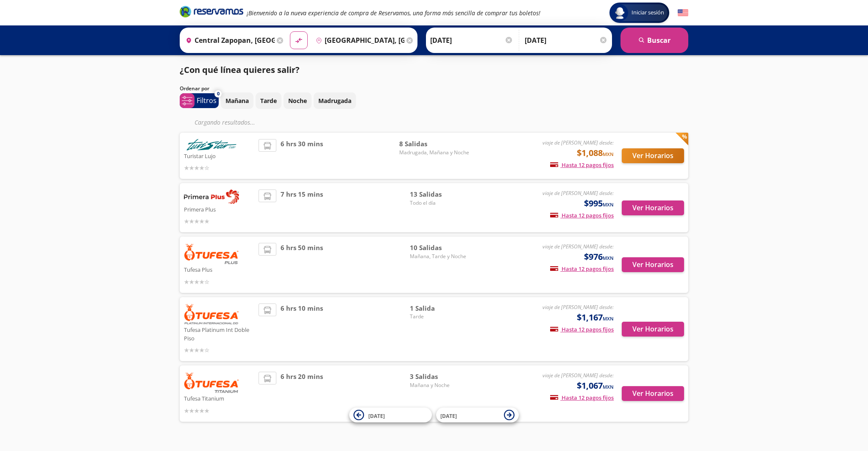 The height and width of the screenshot is (451, 868). What do you see at coordinates (439, 385) in the screenshot?
I see `span: Mañana y Noche` at bounding box center [439, 385].